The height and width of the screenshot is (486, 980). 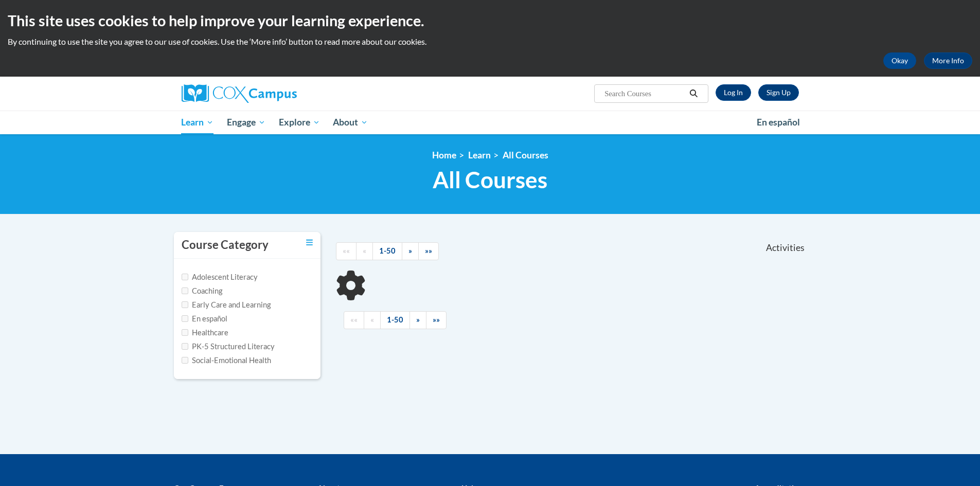 What do you see at coordinates (299, 122) in the screenshot?
I see `span: Explore` at bounding box center [299, 122].